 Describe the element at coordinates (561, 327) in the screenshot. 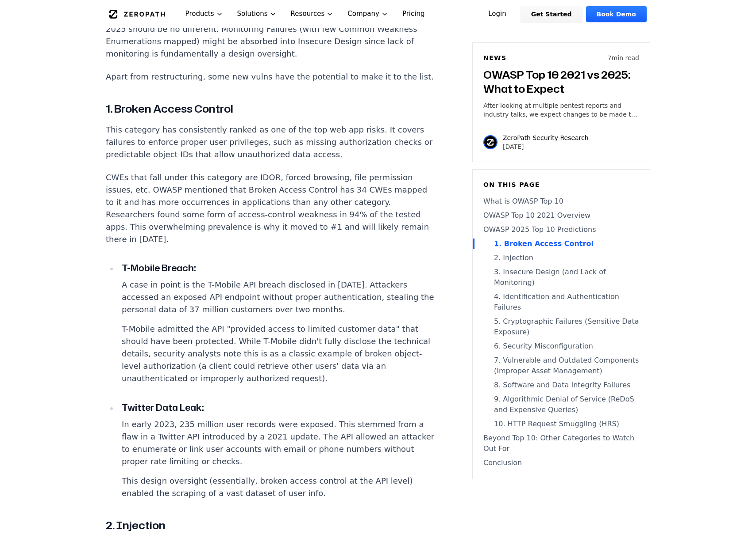

I see `a: 5. Cryptographic Failures (Sensitive Data Exposure)` at that location.